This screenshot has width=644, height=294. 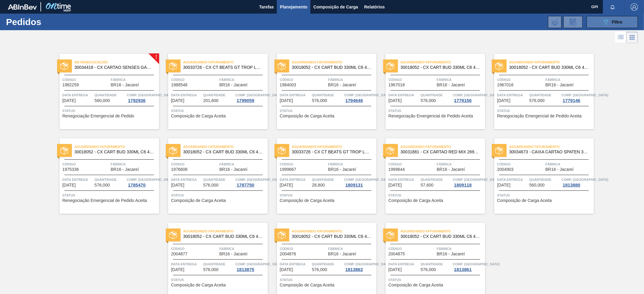 I want to click on span: 30031881 - CX CARTAO RED MIX 269ML LN C6, so click(x=440, y=152).